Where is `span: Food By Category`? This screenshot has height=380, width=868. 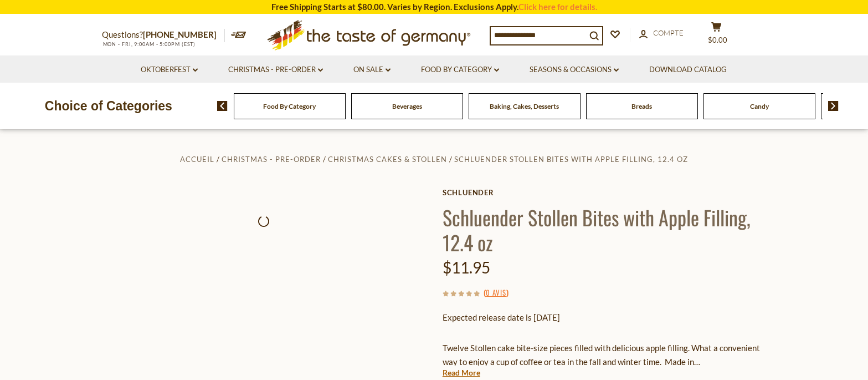 span: Food By Category is located at coordinates (289, 106).